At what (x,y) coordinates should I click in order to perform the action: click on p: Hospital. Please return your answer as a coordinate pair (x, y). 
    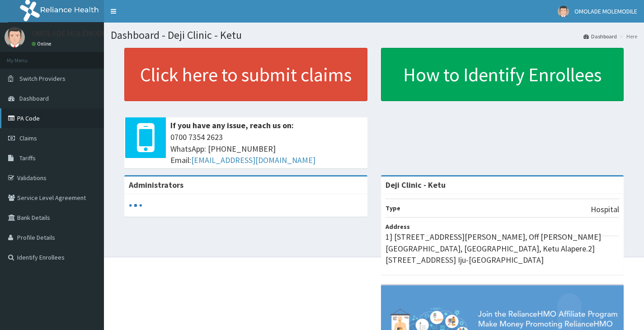
    Looking at the image, I should click on (604, 210).